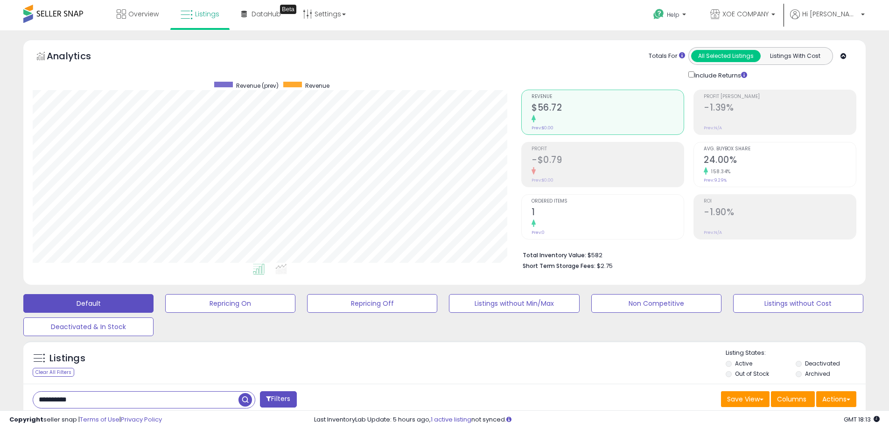 The image size is (889, 429). Describe the element at coordinates (796, 353) in the screenshot. I see `p: Listing States:` at that location.